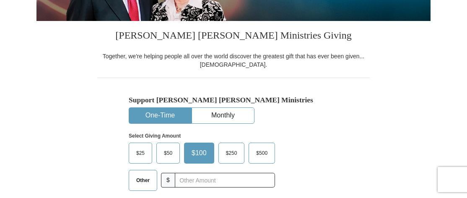  What do you see at coordinates (199, 153) in the screenshot?
I see `span: $100` at bounding box center [199, 153].